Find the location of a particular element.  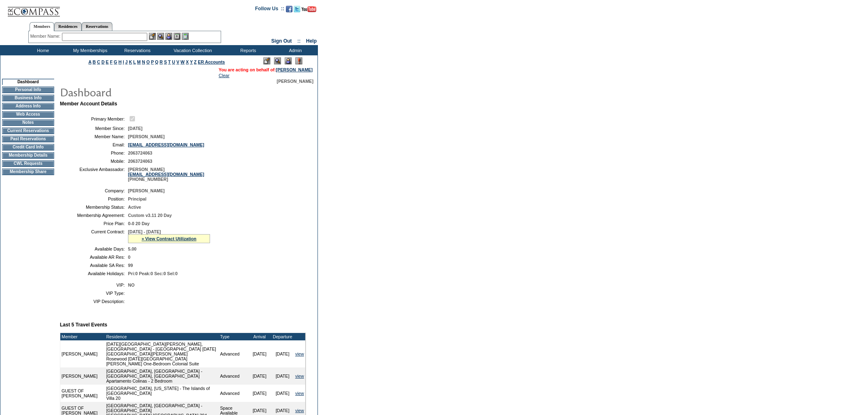

td: My Memberships is located at coordinates (89, 50).